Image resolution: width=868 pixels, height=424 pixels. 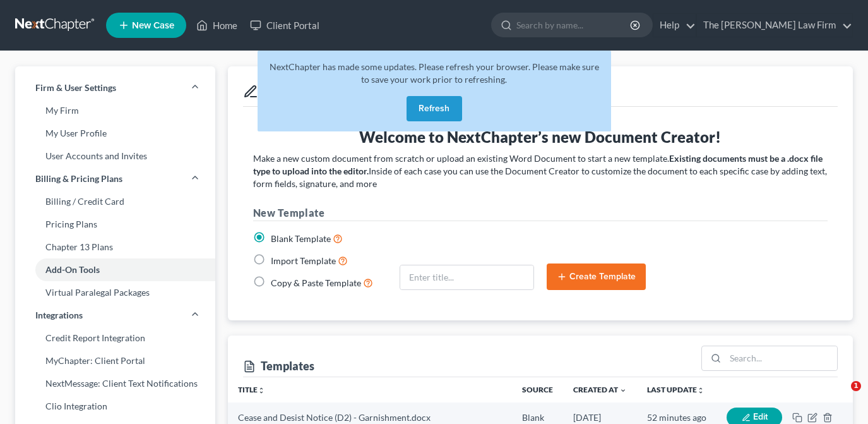 What do you see at coordinates (115, 156) in the screenshot?
I see `a: User Accounts and Invites` at bounding box center [115, 156].